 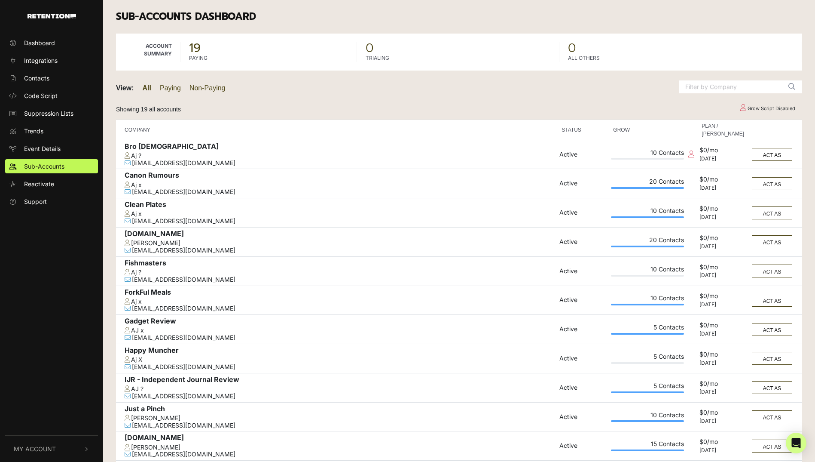 I want to click on div: Plan Usage: 27680%, so click(x=648, y=217).